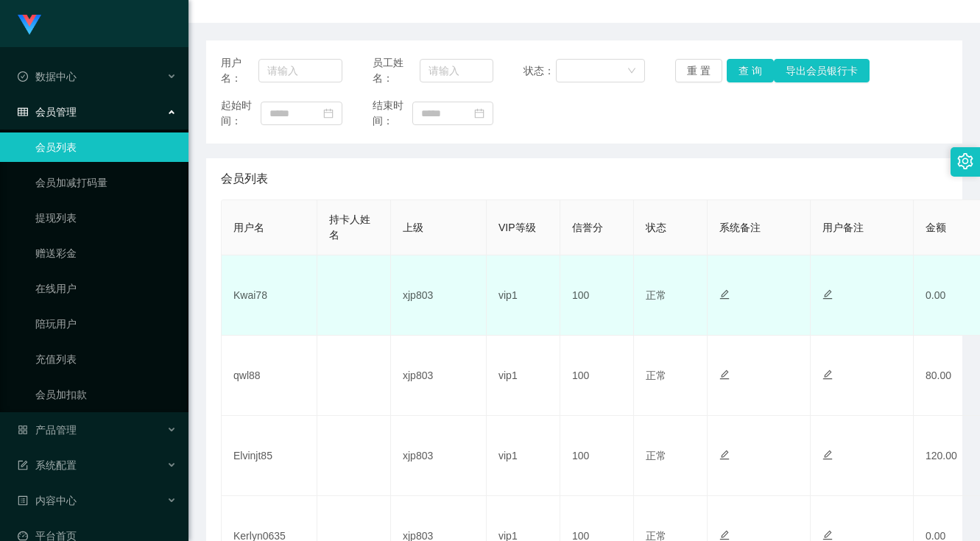 Image resolution: width=980 pixels, height=541 pixels. I want to click on span: 结束时间：, so click(392, 113).